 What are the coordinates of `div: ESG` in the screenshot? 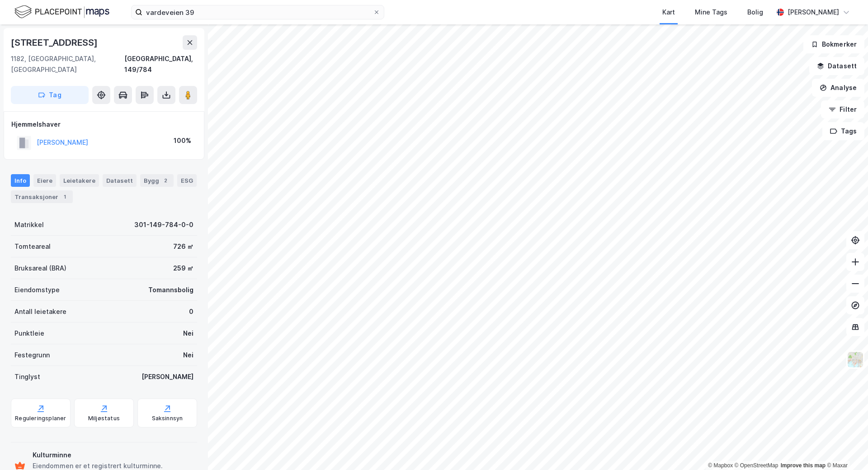 It's located at (187, 181).